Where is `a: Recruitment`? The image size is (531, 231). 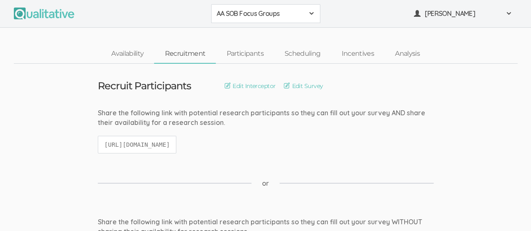 a: Recruitment is located at coordinates (185, 54).